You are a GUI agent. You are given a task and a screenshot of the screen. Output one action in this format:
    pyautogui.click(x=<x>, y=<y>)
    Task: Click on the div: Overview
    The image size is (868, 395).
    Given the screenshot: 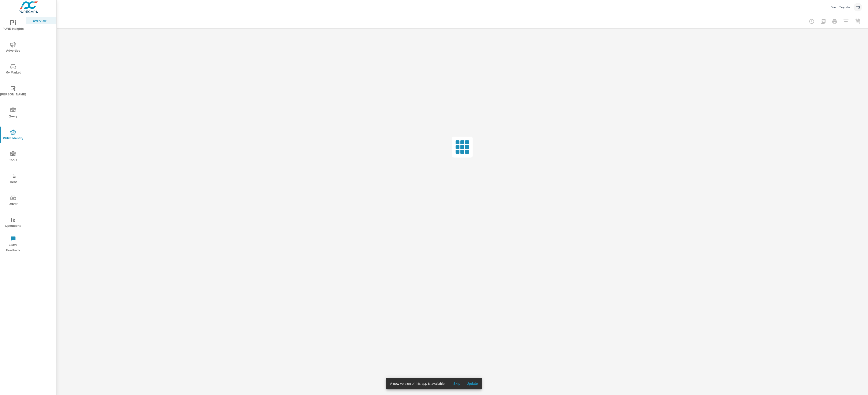 What is the action you would take?
    pyautogui.click(x=41, y=21)
    